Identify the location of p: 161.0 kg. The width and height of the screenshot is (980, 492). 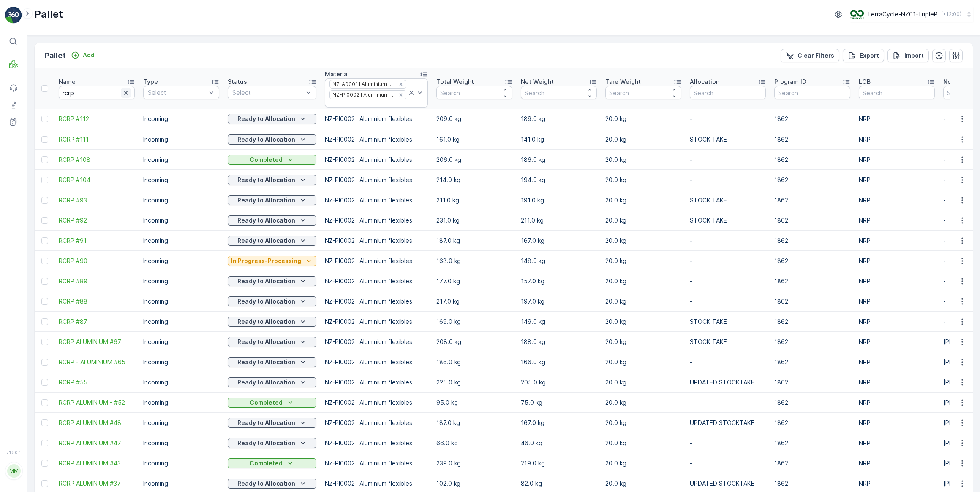
(474, 140).